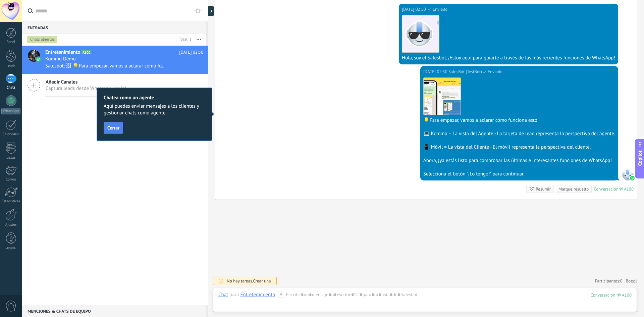 Image resolution: width=644 pixels, height=317 pixels. Describe the element at coordinates (114, 128) in the screenshot. I see `span: Cerrar` at that location.